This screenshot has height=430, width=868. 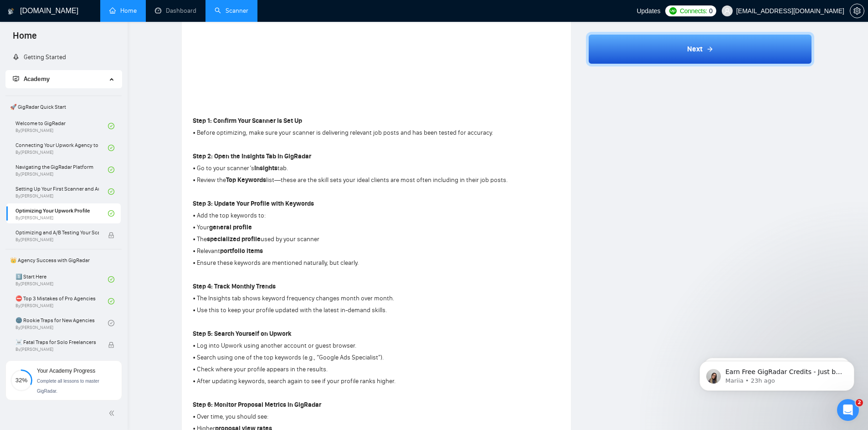 What do you see at coordinates (695, 49) in the screenshot?
I see `span: Next` at bounding box center [695, 49].